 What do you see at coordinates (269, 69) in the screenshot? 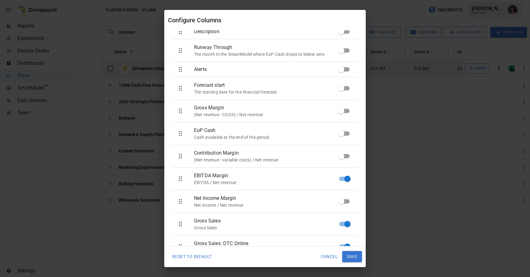
I see `span: Alerts` at bounding box center [269, 69].